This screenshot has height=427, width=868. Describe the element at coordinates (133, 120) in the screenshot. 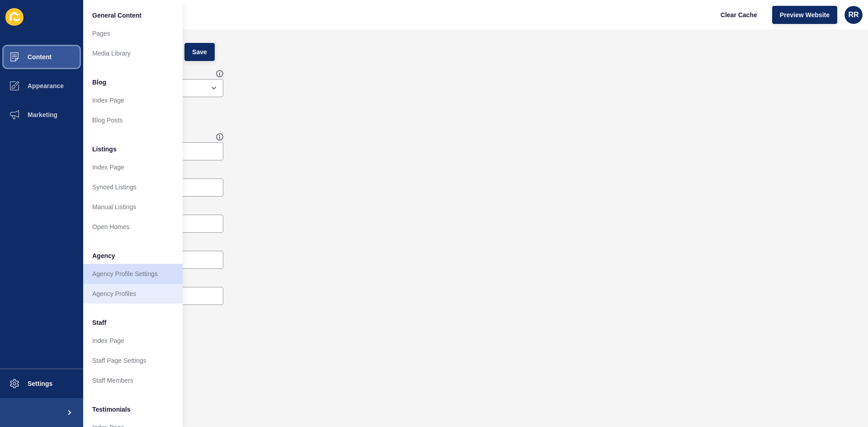

I see `a: Blog Posts` at that location.